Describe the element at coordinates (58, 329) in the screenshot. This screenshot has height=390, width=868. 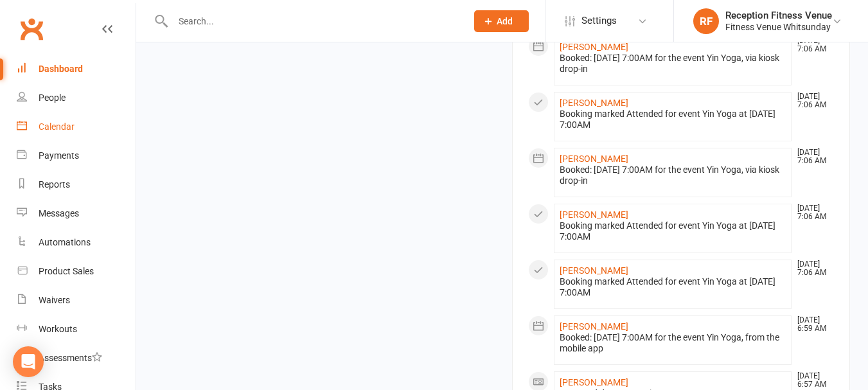
I see `div: Workouts` at that location.